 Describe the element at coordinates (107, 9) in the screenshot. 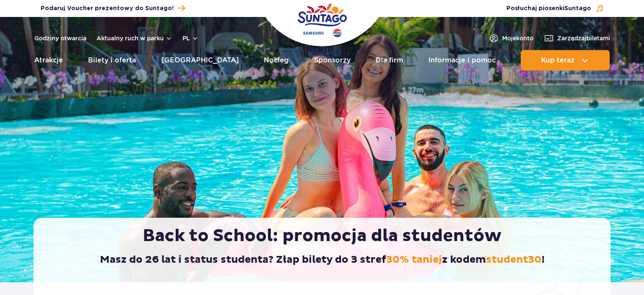

I see `span: Podaruj Voucher prezentowy do Suntago!` at that location.